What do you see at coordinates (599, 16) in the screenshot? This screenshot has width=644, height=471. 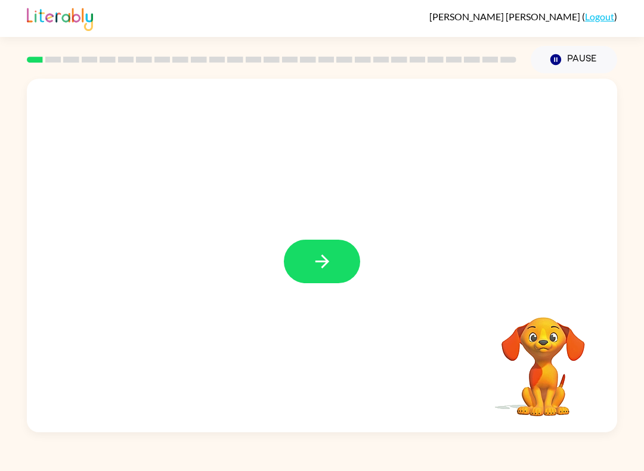 I see `a: Logout` at bounding box center [599, 16].